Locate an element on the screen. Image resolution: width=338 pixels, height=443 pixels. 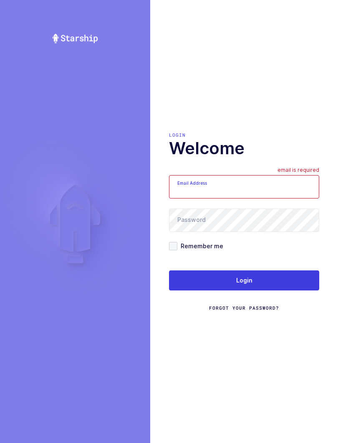
a: Forgot Your Password? is located at coordinates (244, 308).